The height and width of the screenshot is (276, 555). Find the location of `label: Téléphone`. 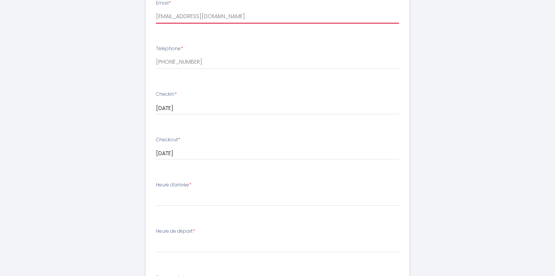

label: Téléphone is located at coordinates (169, 49).